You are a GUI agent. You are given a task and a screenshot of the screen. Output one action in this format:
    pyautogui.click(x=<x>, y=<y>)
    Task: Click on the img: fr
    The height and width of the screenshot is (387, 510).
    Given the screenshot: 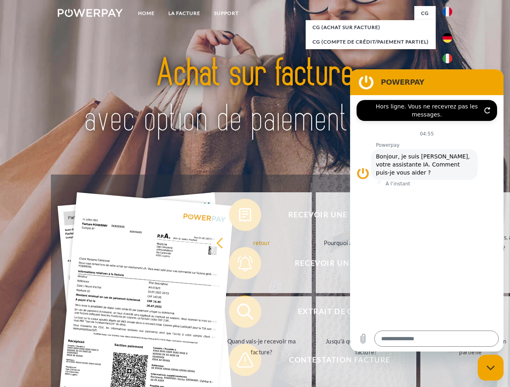 What is the action you would take?
    pyautogui.click(x=447, y=12)
    